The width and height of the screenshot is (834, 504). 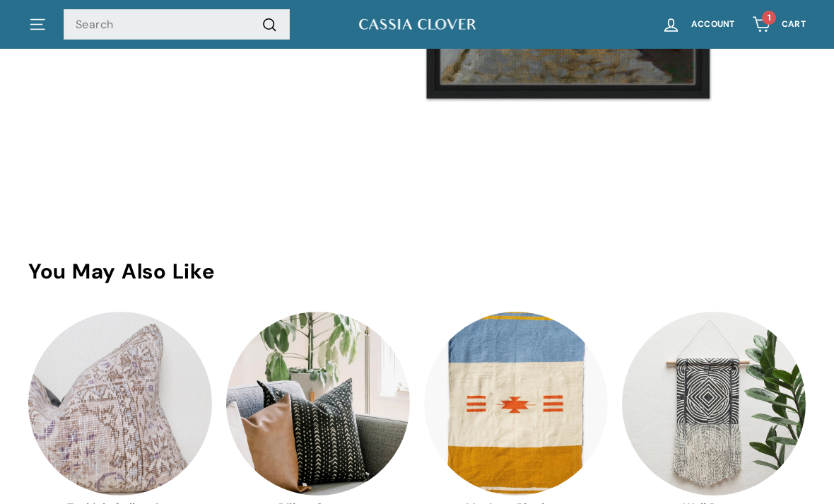 I want to click on a: Cart, so click(x=779, y=24).